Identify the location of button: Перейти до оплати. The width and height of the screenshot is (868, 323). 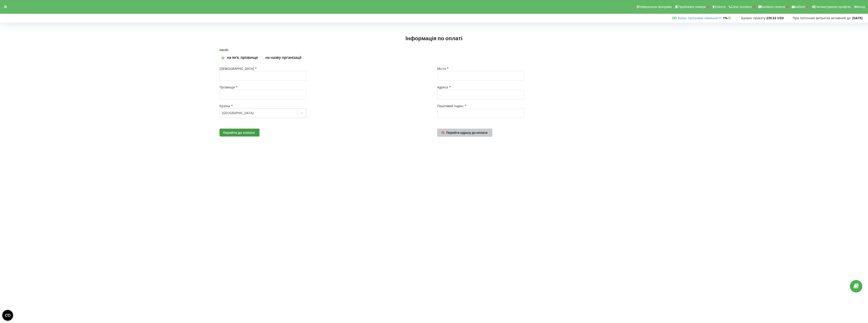
(239, 132).